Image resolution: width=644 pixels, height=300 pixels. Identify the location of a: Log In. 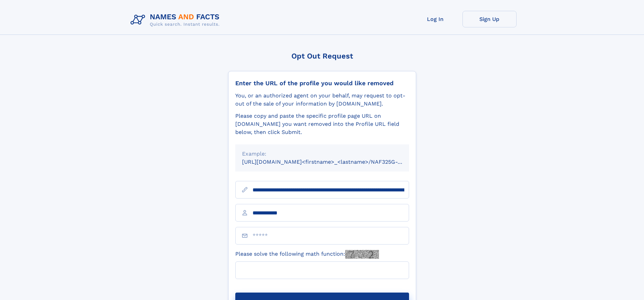
(436, 19).